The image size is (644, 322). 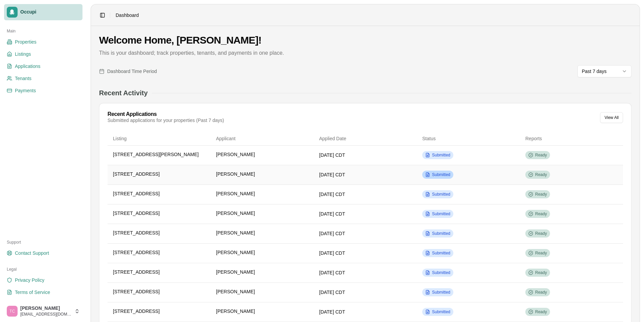 What do you see at coordinates (123, 93) in the screenshot?
I see `h2: Recent Activity` at bounding box center [123, 93].